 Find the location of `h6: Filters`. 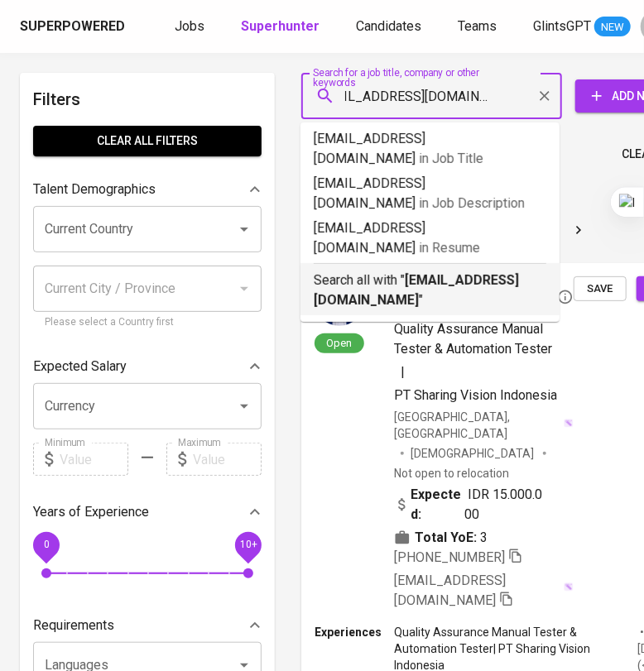

h6: Filters is located at coordinates (147, 99).